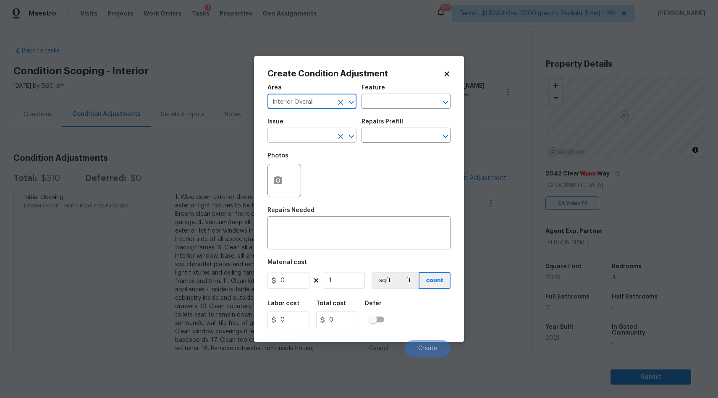 The image size is (718, 398). What do you see at coordinates (355, 74) in the screenshot?
I see `h2: Create Condition Adjustment` at bounding box center [355, 74].